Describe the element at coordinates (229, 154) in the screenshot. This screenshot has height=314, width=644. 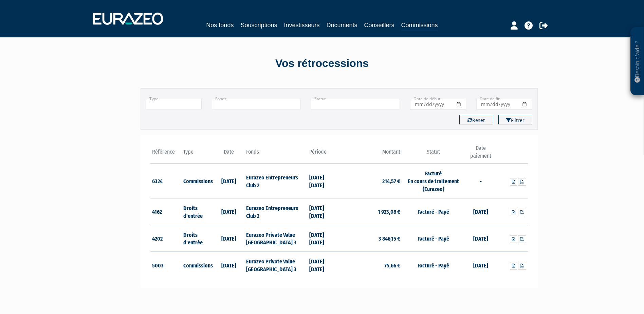
I see `th: Date` at that location.